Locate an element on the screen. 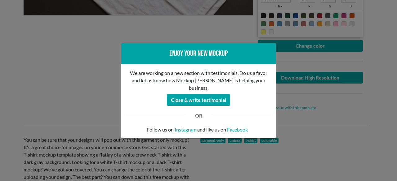 This screenshot has width=397, height=181. button: Close & write testimonial is located at coordinates (198, 100).